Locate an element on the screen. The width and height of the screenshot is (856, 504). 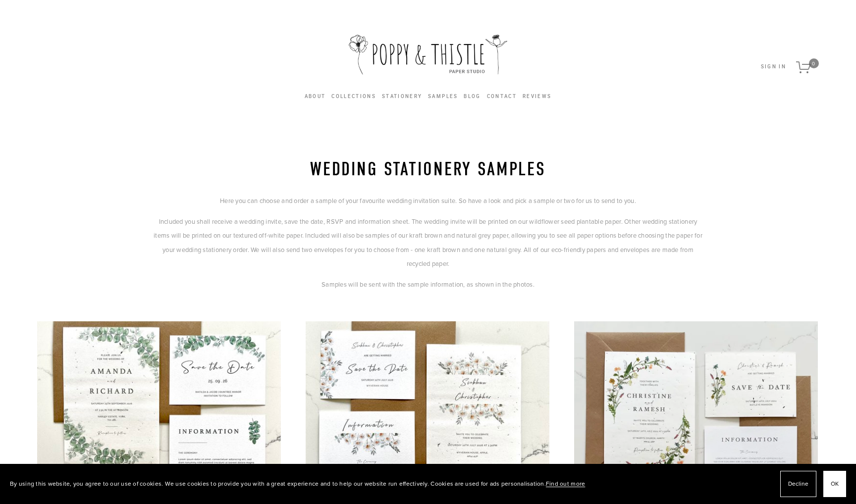
a: About is located at coordinates (315, 96).